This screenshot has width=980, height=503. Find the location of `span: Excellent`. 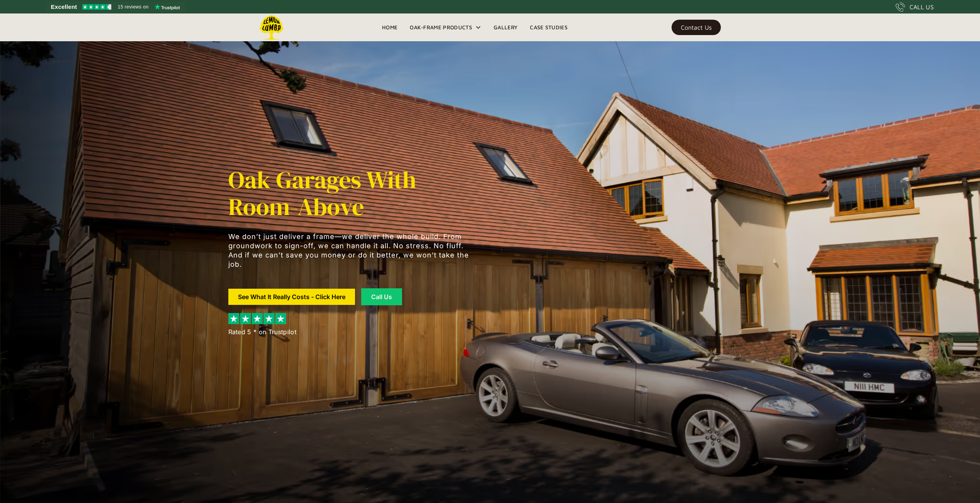

span: Excellent is located at coordinates (64, 7).